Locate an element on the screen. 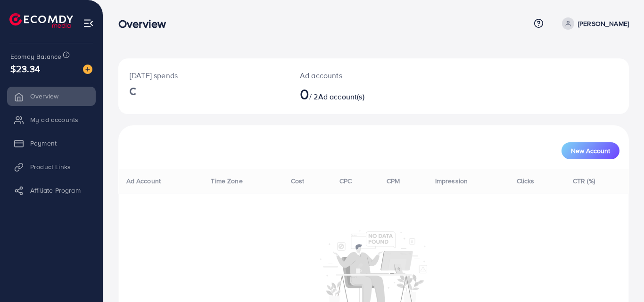  span: New Account is located at coordinates (590, 151).